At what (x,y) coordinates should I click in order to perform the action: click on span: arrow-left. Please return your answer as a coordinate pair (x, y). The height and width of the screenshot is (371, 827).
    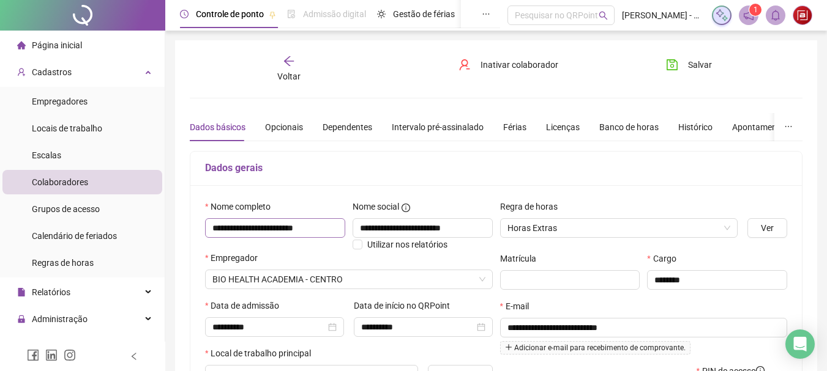
    Looking at the image, I should click on (289, 61).